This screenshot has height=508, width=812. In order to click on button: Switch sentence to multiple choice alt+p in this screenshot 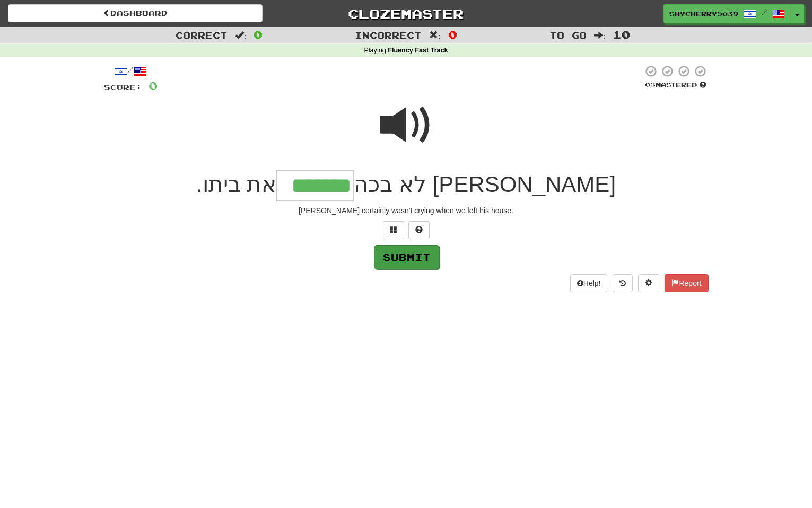, I will do `click(393, 230)`.